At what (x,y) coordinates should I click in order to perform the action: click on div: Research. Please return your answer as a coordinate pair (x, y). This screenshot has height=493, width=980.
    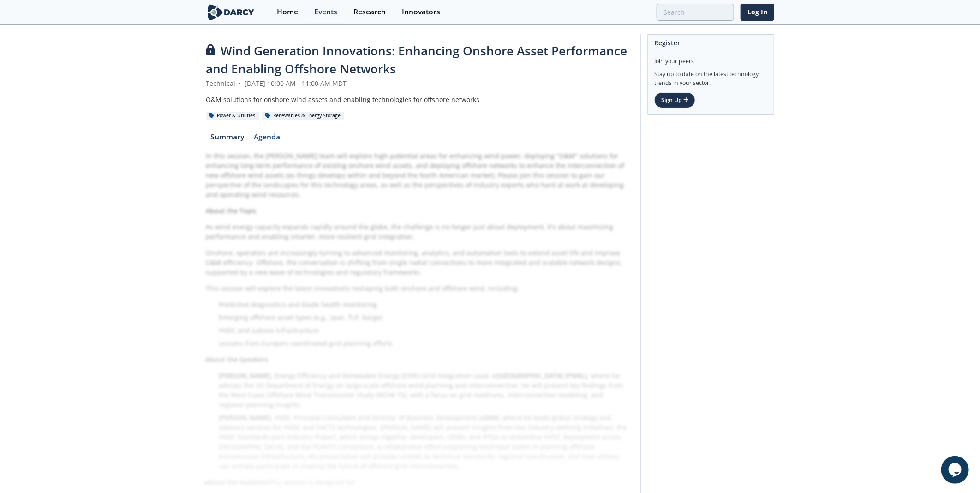
    Looking at the image, I should click on (370, 12).